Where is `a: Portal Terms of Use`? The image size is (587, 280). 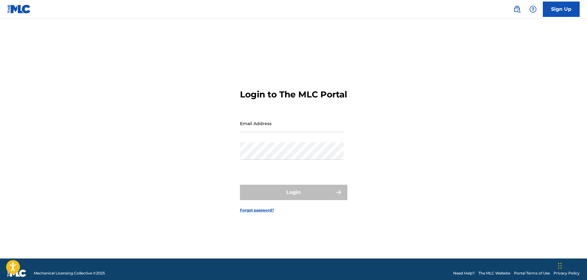 a: Portal Terms of Use is located at coordinates (532, 273).